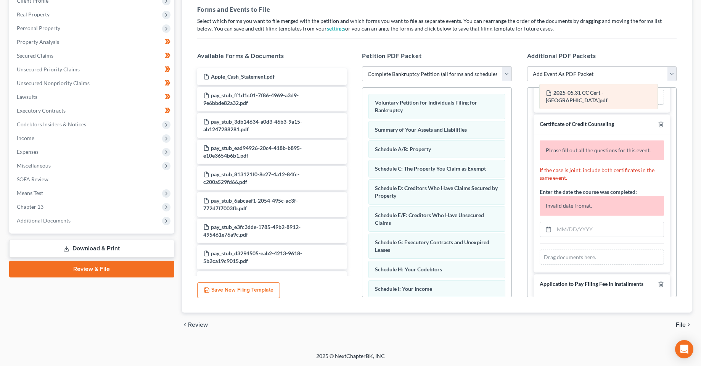 This screenshot has height=366, width=701. Describe the element at coordinates (92, 97) in the screenshot. I see `a: Lawsuits` at that location.